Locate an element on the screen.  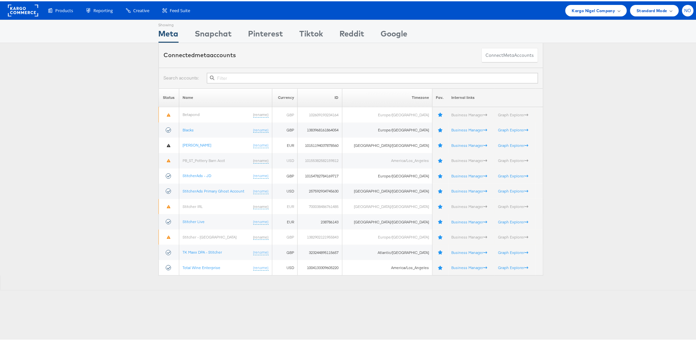
button: ConnectmetaAccounts is located at coordinates (510, 54).